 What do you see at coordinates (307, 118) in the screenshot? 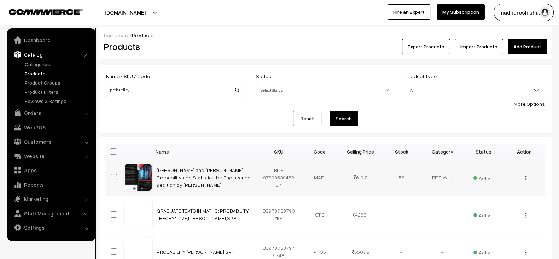
I see `a: Reset` at bounding box center [307, 118].